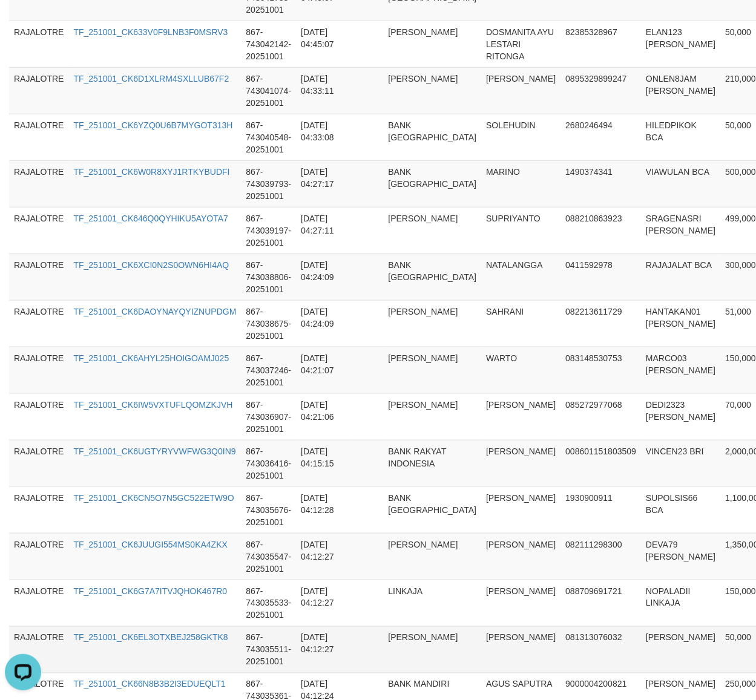  What do you see at coordinates (268, 230) in the screenshot?
I see `td: 867-743039197-20251001` at bounding box center [268, 230].